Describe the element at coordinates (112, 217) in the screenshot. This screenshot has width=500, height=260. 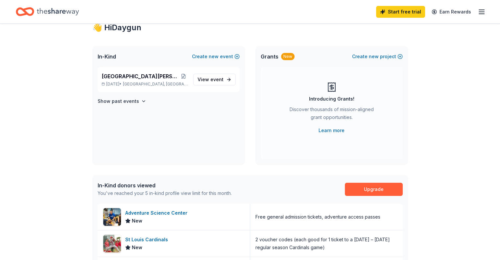
I see `img: Image for Adventure Science Center` at that location.